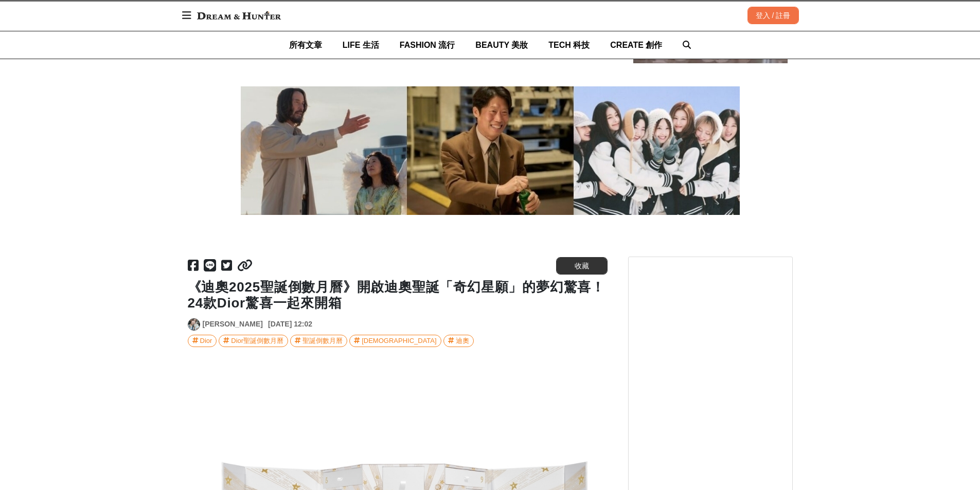 The height and width of the screenshot is (490, 980). I want to click on div: 登入 / 註冊, so click(774, 15).